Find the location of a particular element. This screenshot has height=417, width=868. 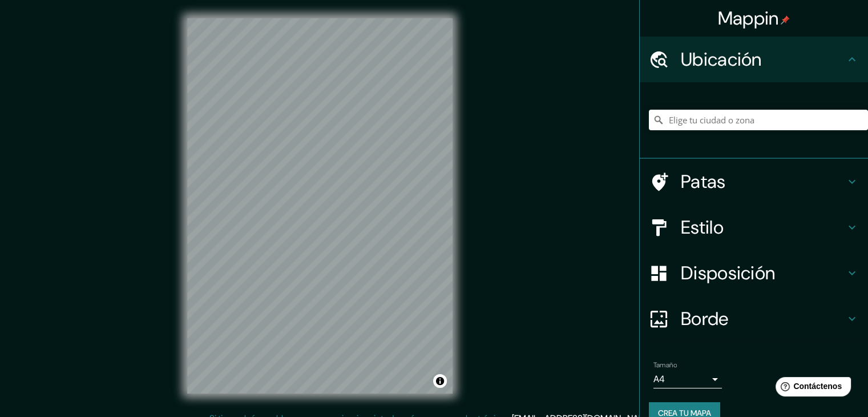

button: Activar o desactivar atribución is located at coordinates (440, 381).